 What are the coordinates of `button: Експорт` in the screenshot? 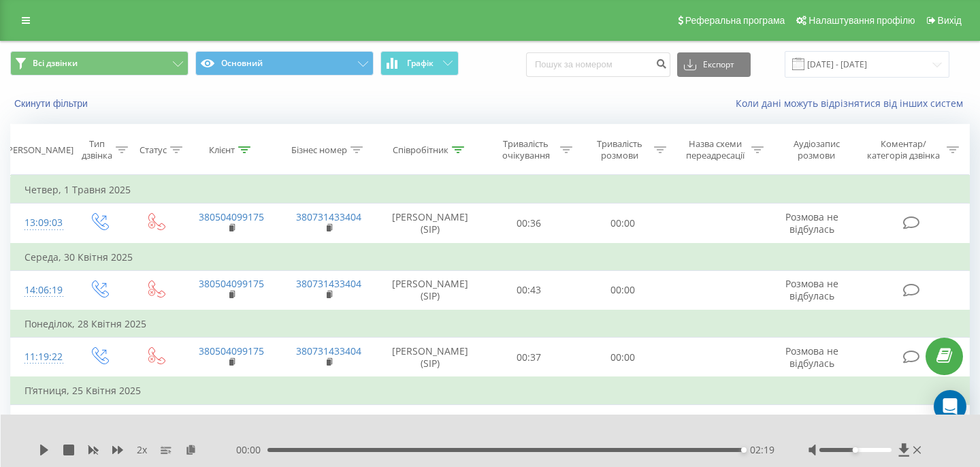 It's located at (714, 64).